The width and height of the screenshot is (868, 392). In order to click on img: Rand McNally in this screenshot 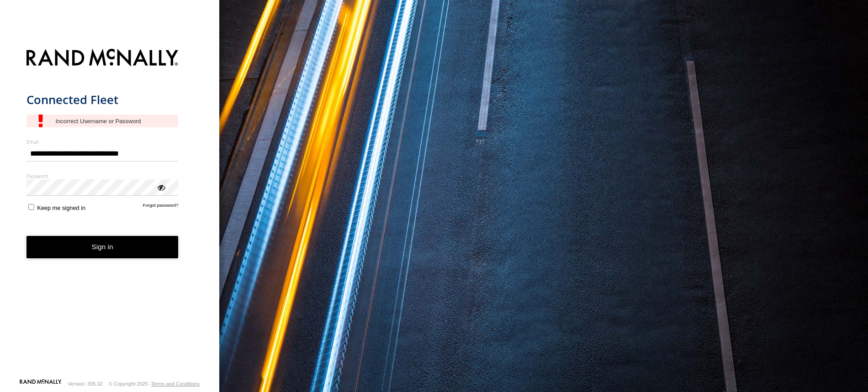, I will do `click(102, 58)`.